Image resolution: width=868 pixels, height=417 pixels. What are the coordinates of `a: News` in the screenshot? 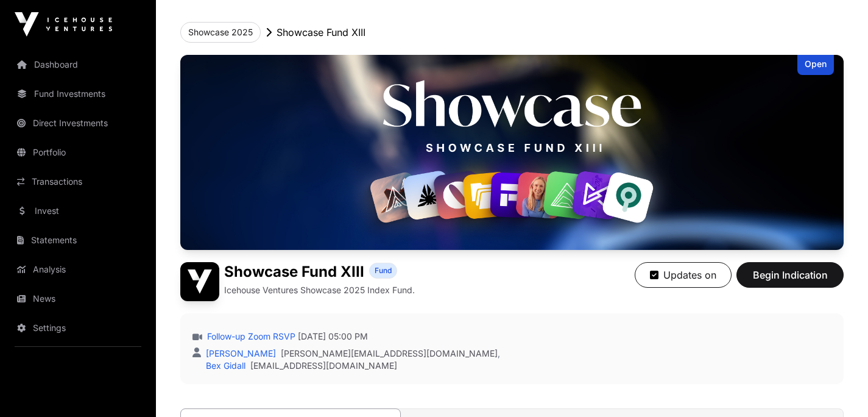 It's located at (78, 298).